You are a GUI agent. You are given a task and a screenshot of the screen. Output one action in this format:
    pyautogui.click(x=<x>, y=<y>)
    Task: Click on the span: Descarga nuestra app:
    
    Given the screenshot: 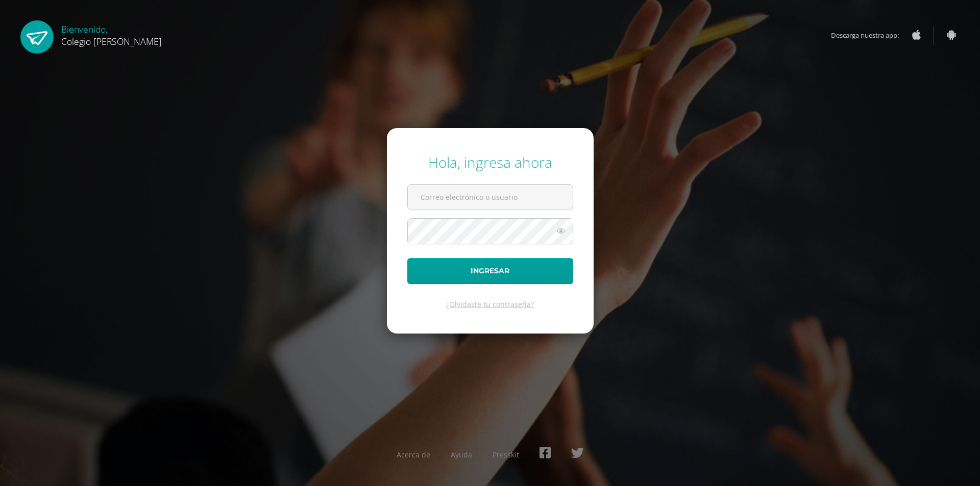 What is the action you would take?
    pyautogui.click(x=870, y=36)
    